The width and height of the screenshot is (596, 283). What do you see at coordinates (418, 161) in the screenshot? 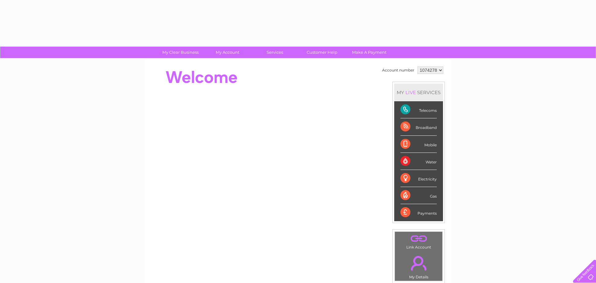
I see `div: Water` at bounding box center [418, 161].